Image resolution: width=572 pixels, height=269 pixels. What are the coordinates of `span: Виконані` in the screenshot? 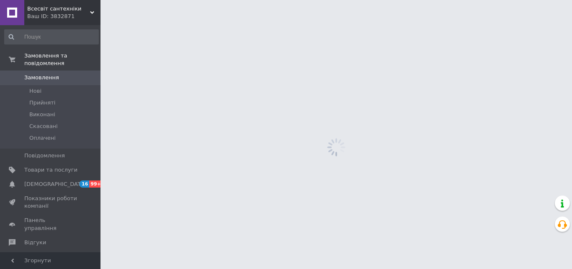 It's located at (42, 114).